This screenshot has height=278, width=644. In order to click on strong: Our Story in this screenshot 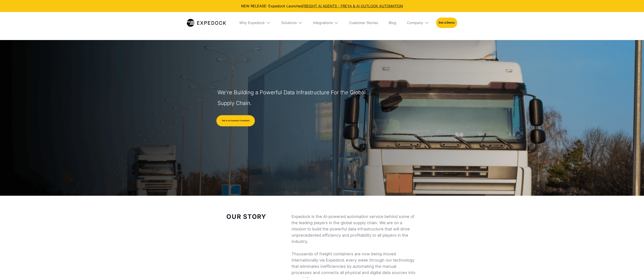, I will do `click(246, 217)`.